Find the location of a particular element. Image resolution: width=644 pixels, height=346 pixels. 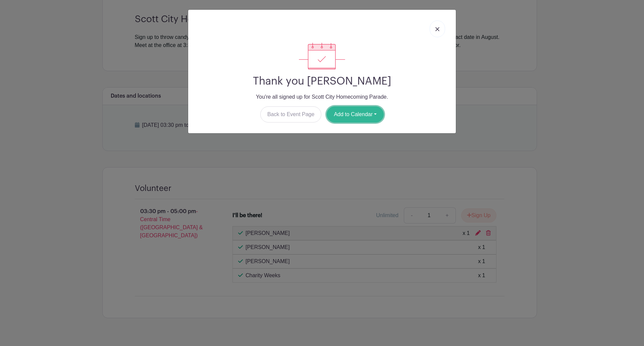

button: Add to Calendar is located at coordinates (356, 114).